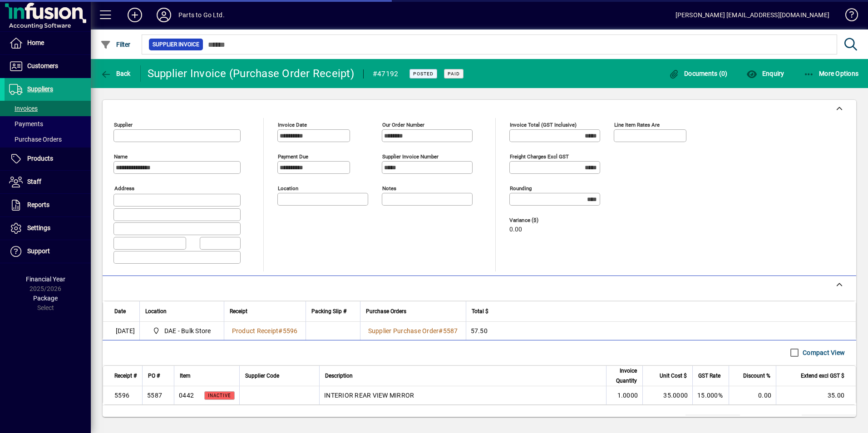 The height and width of the screenshot is (433, 868). Describe the element at coordinates (658, 312) in the screenshot. I see `div: Total $` at that location.